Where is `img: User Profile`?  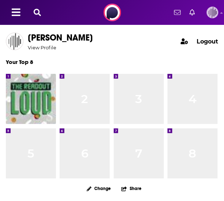 img: User Profile is located at coordinates (212, 12).